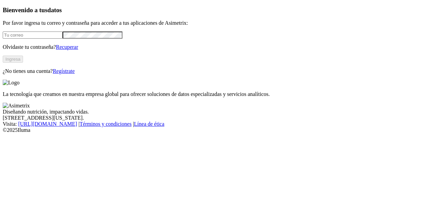 The width and height of the screenshot is (433, 201). What do you see at coordinates (67, 47) in the screenshot?
I see `a: Recuperar` at bounding box center [67, 47].